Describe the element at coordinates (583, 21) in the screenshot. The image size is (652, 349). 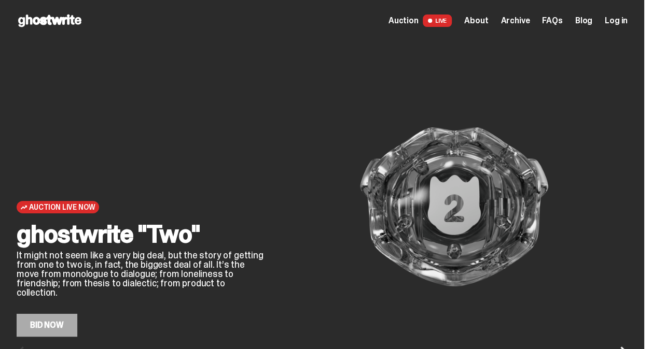
I see `a: Blog` at that location.